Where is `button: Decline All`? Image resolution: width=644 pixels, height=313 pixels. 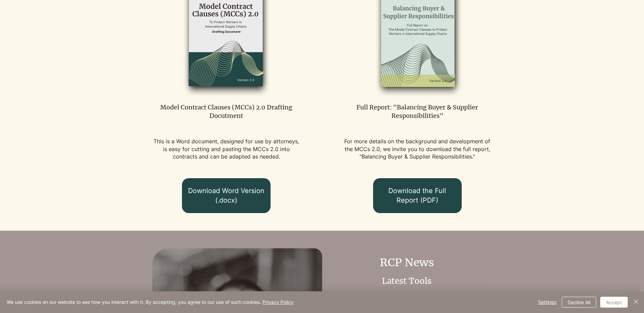 button: Decline All is located at coordinates (579, 303).